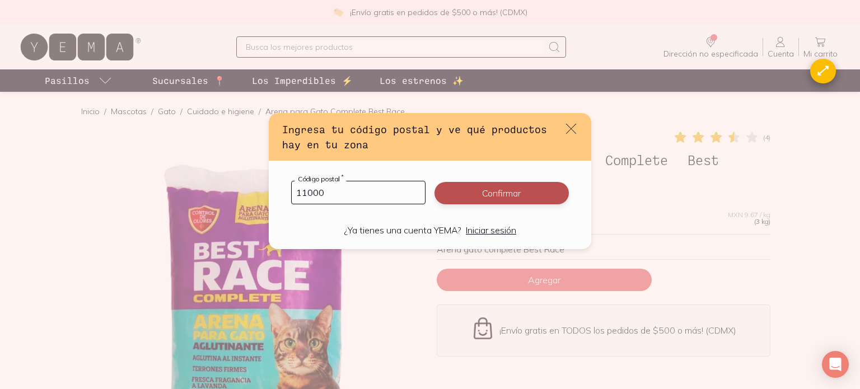 This screenshot has width=860, height=389. What do you see at coordinates (430, 181) in the screenshot?
I see `div: default` at bounding box center [430, 181].